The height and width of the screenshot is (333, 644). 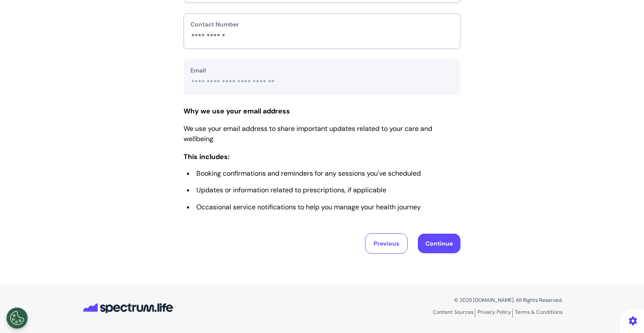 I want to click on label: Email, so click(x=322, y=70).